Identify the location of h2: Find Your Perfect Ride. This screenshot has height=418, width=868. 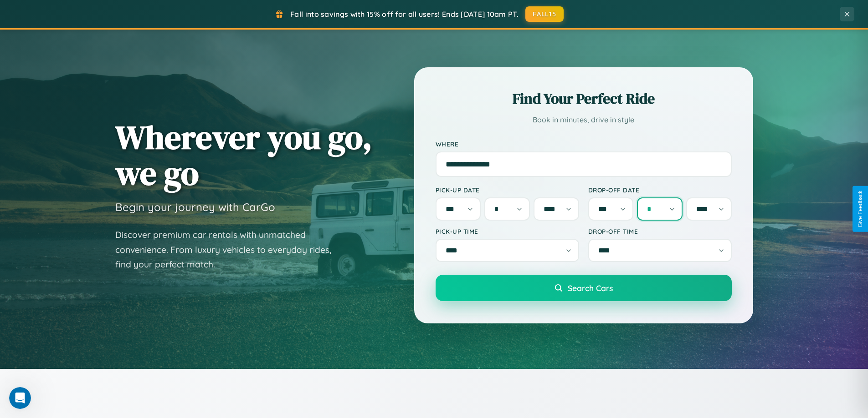
(584, 99).